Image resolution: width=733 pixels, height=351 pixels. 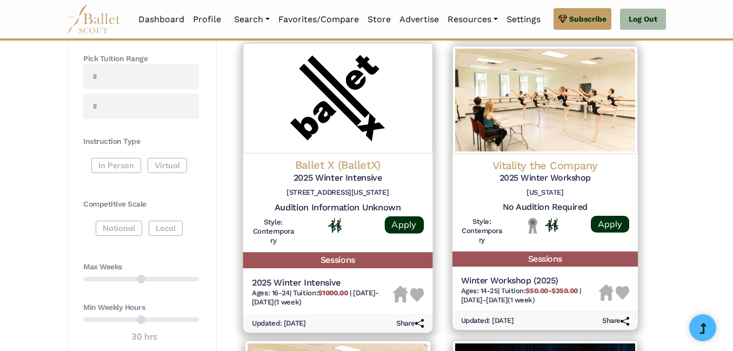 I want to click on h5: Winter Workshop (2025), so click(x=531, y=281).